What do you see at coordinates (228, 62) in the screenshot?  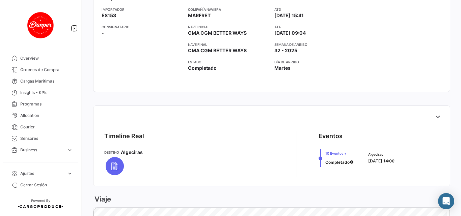 I see `app-card-info-title: Estado` at bounding box center [228, 62].